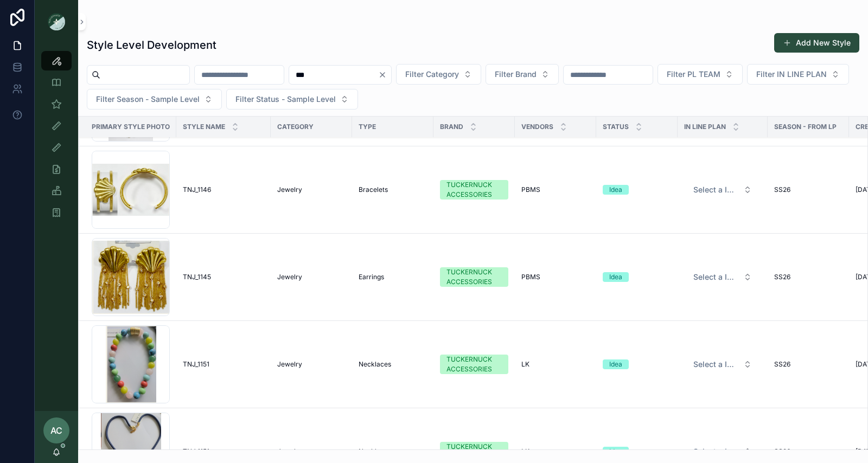  I want to click on span: Filter PL TEAM, so click(693, 74).